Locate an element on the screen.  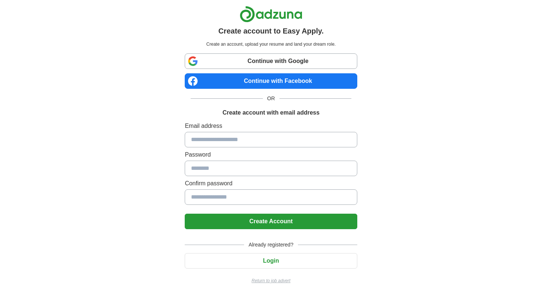
a: Login is located at coordinates (271, 261).